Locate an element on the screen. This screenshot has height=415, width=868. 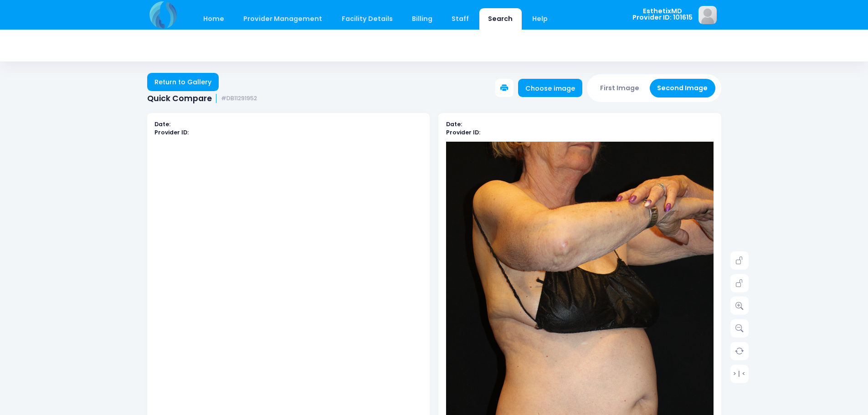
a: Home is located at coordinates (214, 18).